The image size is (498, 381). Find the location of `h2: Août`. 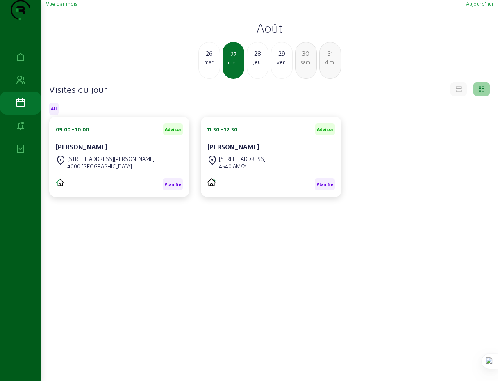

h2: Août is located at coordinates (269, 28).